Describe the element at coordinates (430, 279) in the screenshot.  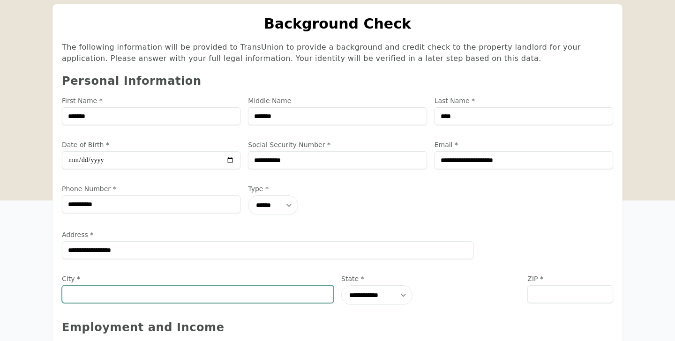
I see `label: State *` at that location.